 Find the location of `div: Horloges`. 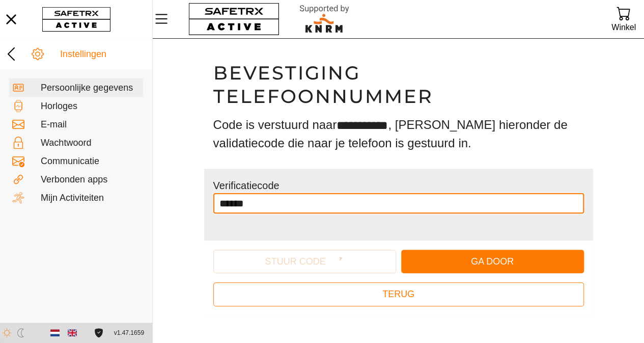

div: Horloges is located at coordinates (90, 107).